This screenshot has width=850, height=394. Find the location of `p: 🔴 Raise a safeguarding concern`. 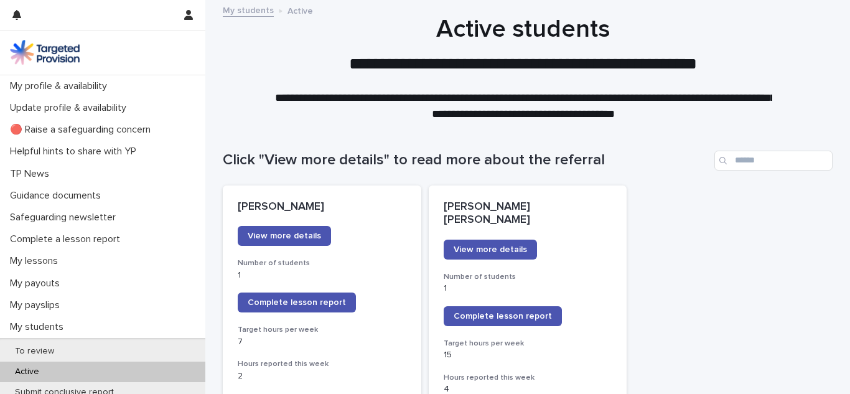

p: 🔴 Raise a safeguarding concern is located at coordinates (83, 129).